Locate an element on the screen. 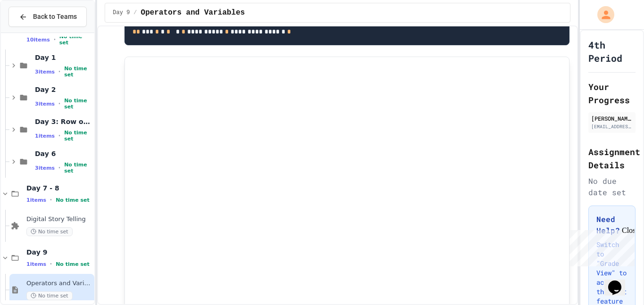 Image resolution: width=644 pixels, height=305 pixels. h1: 4th Period is located at coordinates (612, 51).